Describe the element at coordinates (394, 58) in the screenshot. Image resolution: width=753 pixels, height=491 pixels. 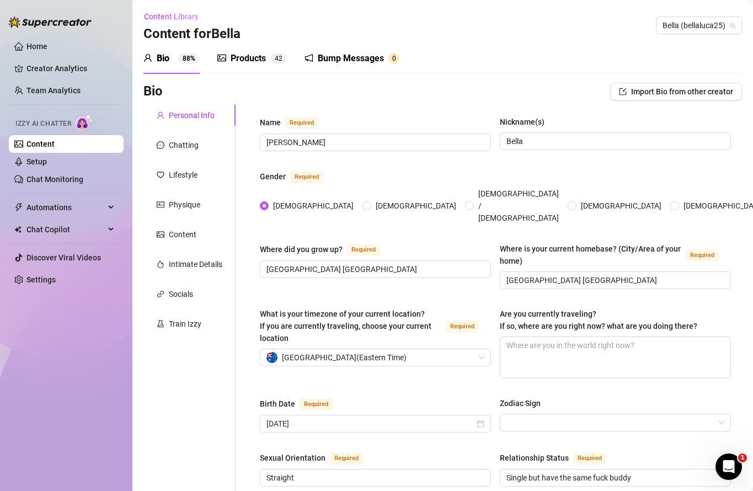
I see `sup: 0` at that location.